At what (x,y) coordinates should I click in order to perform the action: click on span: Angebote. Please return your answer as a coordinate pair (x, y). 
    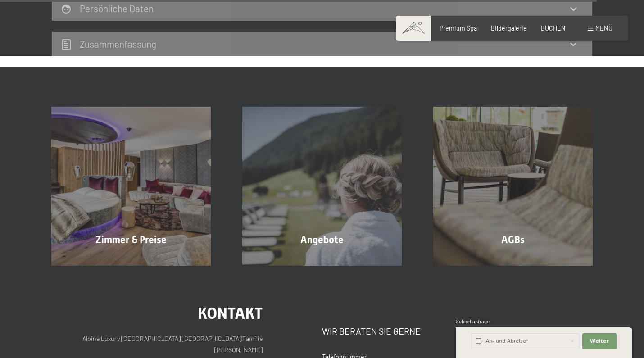
    Looking at the image, I should click on (322, 239).